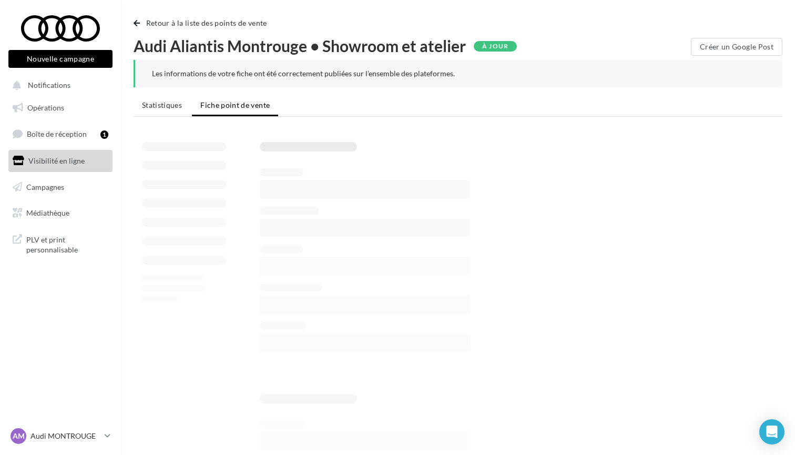 Image resolution: width=795 pixels, height=455 pixels. I want to click on button: Retour à la liste des points de vente, so click(202, 23).